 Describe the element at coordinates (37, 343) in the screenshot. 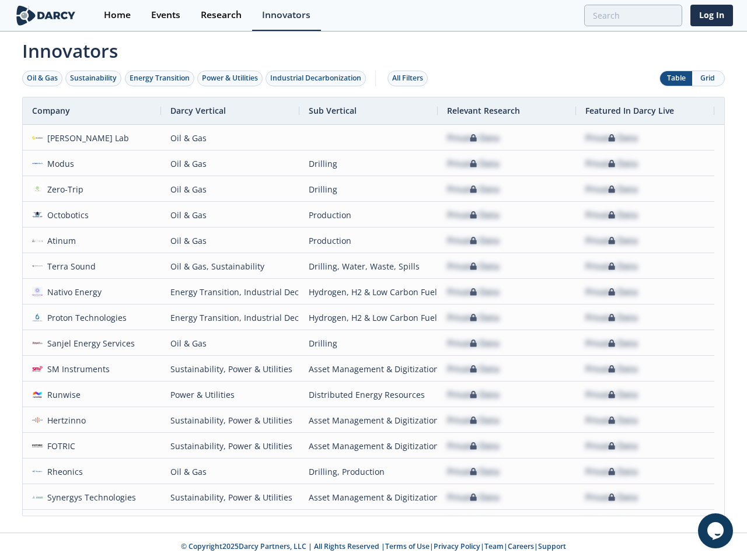

I see `img: sanjel.com.png` at that location.